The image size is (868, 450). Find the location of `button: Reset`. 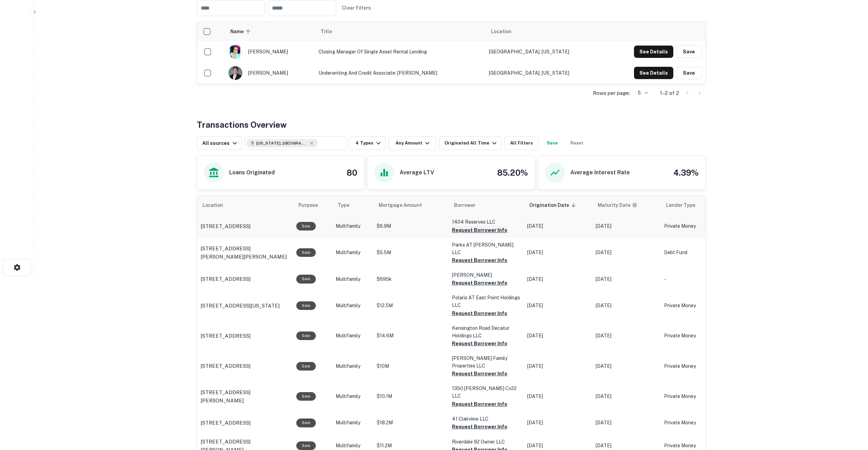

button: Reset is located at coordinates (577, 143).